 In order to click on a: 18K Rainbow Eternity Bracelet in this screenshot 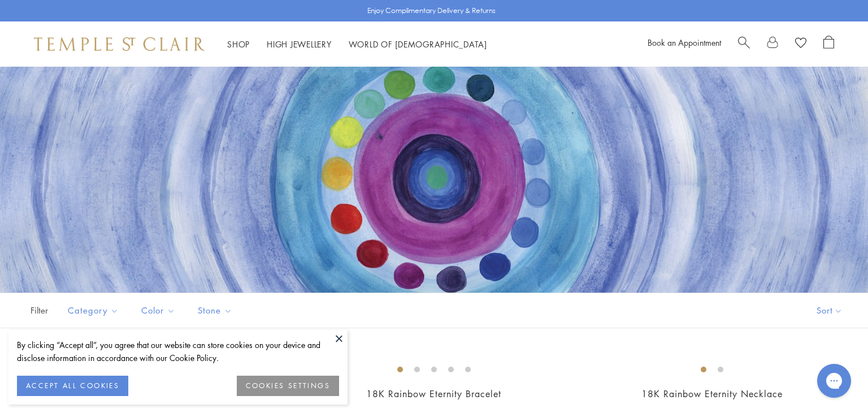, I will do `click(433, 394)`.